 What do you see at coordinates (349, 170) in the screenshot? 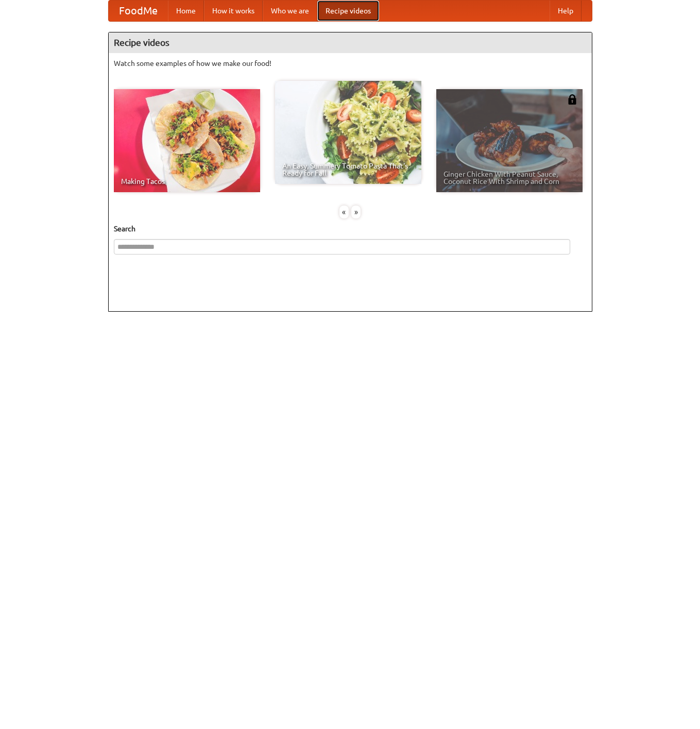
I see `span: An Easy, Summery Tomato Pasta That's Ready for Fall` at bounding box center [349, 170].